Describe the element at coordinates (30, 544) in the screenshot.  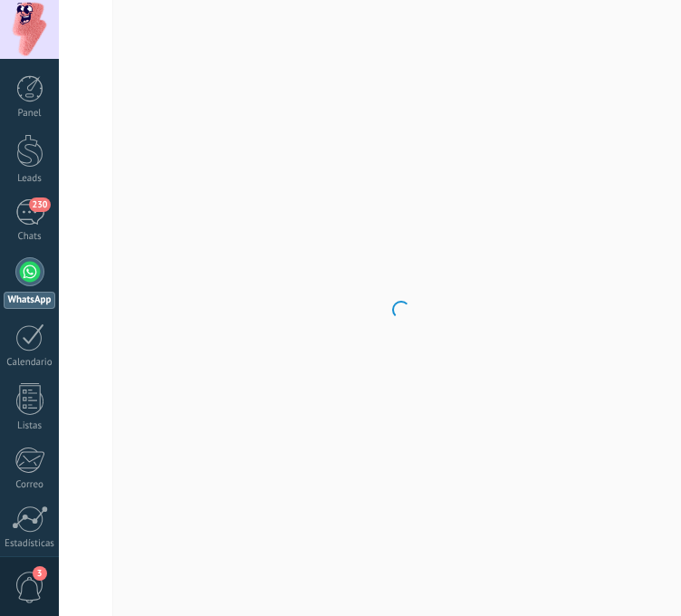
I see `div: Estadísticas` at that location.